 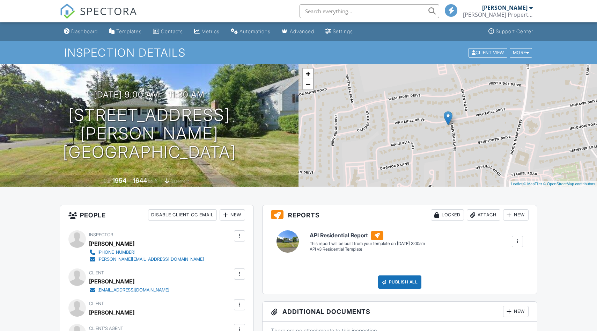 What do you see at coordinates (369, 11) in the screenshot?
I see `input: Search everything...` at bounding box center [369, 11].